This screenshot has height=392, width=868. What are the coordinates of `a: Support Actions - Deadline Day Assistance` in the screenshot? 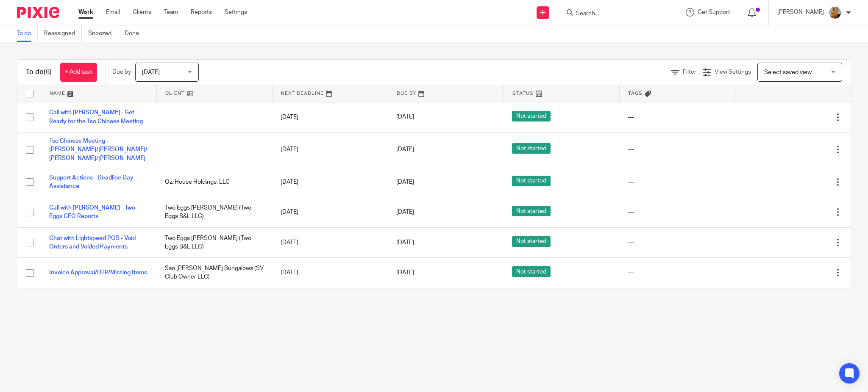 It's located at (91, 182).